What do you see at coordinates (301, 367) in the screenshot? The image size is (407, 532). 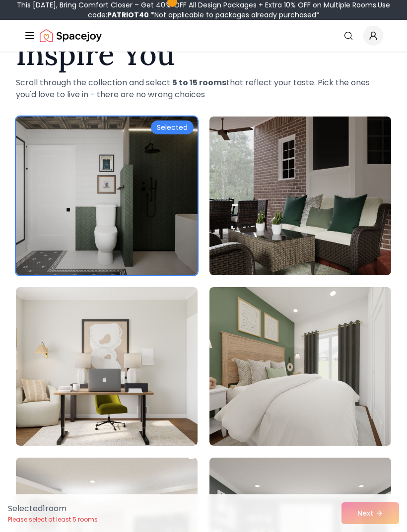 I see `img: Room room-4` at bounding box center [301, 367].